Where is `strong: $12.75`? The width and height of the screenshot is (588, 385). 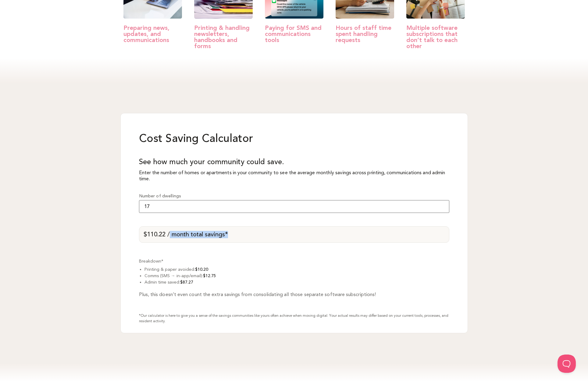
strong: $12.75 is located at coordinates (209, 276).